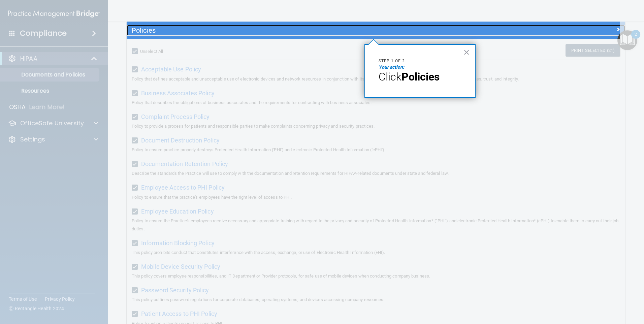 The image size is (644, 324). Describe the element at coordinates (314, 31) in the screenshot. I see `h5: Policies` at that location.